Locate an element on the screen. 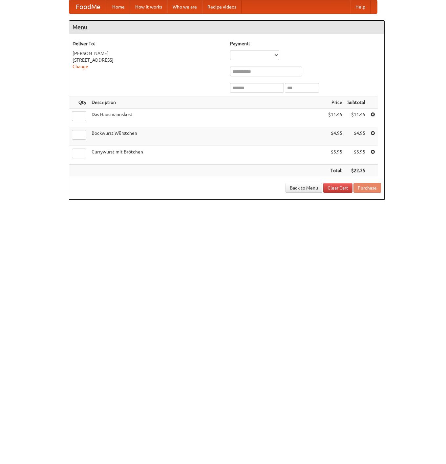 This screenshot has height=464, width=446. a: Change is located at coordinates (80, 67).